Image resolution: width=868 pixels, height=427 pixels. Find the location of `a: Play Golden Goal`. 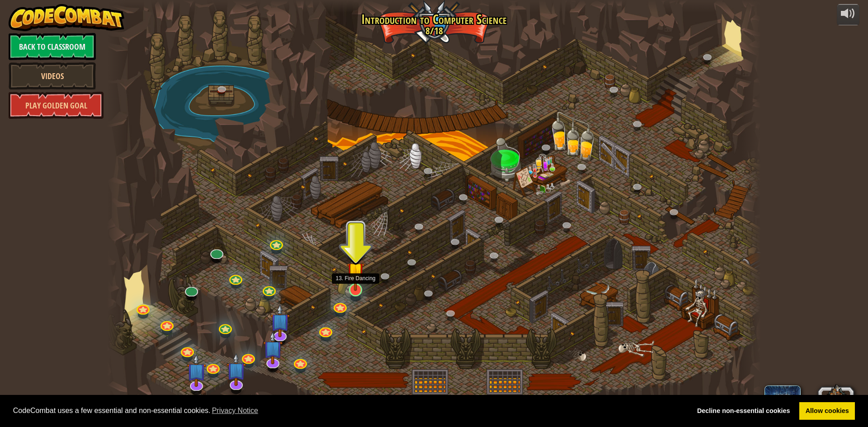

a: Play Golden Goal is located at coordinates (56, 105).